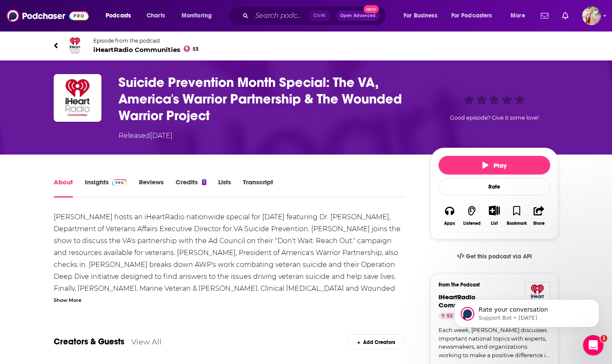 This screenshot has height=364, width=612. I want to click on span: 53, so click(195, 49).